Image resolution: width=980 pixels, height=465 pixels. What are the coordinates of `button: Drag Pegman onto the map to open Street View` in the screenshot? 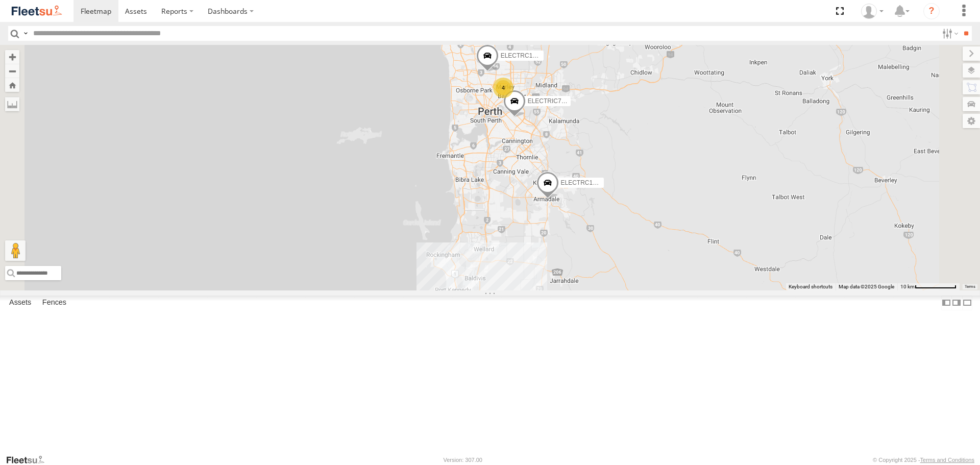 It's located at (16, 251).